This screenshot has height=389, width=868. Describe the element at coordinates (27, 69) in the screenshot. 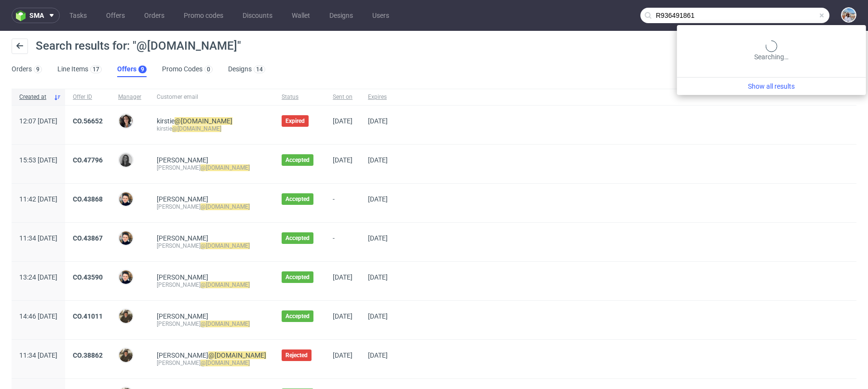

I see `a: Orders9` at that location.